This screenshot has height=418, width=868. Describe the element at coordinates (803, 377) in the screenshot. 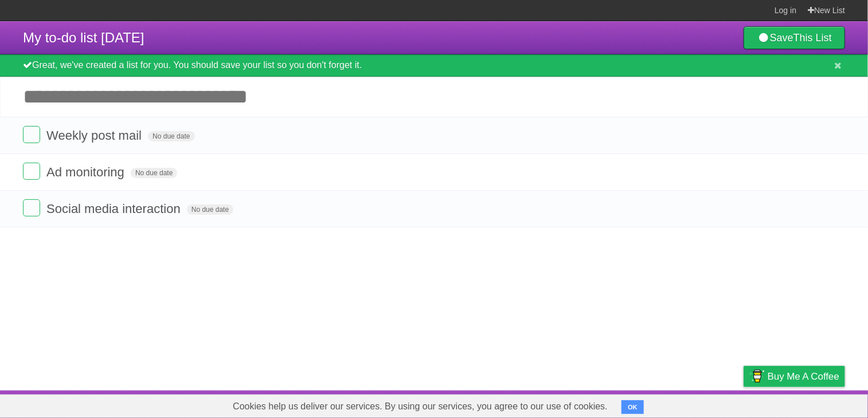

I see `span: Buy me a coffee` at that location.